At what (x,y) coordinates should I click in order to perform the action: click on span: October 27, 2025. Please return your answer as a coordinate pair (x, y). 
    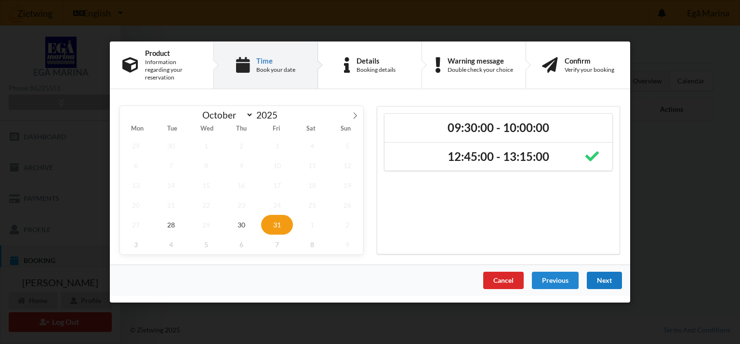
    Looking at the image, I should click on (136, 224).